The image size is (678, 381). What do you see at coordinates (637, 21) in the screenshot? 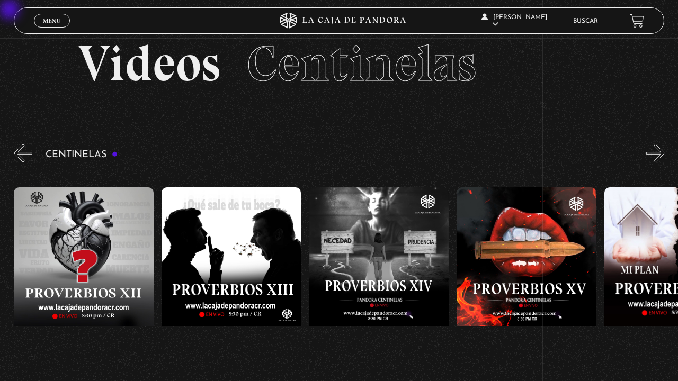
I see `a: View your shopping cart` at bounding box center [637, 21].